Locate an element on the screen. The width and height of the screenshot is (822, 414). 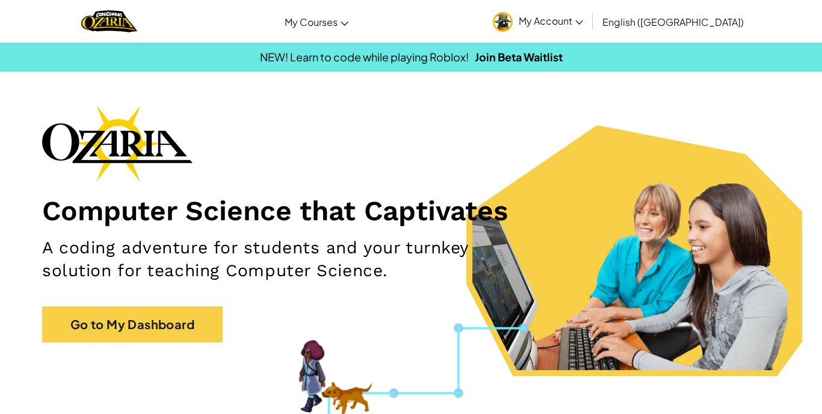
a: My Courses is located at coordinates (317, 22).